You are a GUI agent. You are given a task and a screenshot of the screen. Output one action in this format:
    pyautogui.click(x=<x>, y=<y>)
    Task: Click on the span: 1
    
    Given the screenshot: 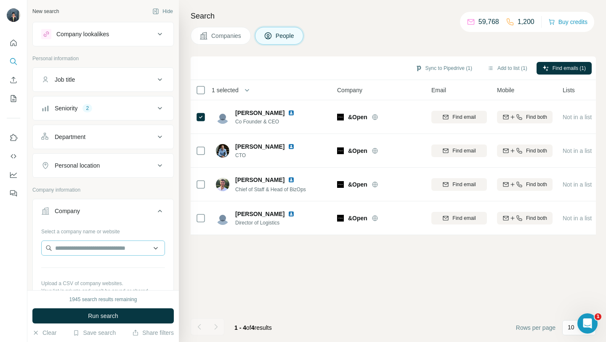 What is the action you would take?
    pyautogui.click(x=598, y=316)
    